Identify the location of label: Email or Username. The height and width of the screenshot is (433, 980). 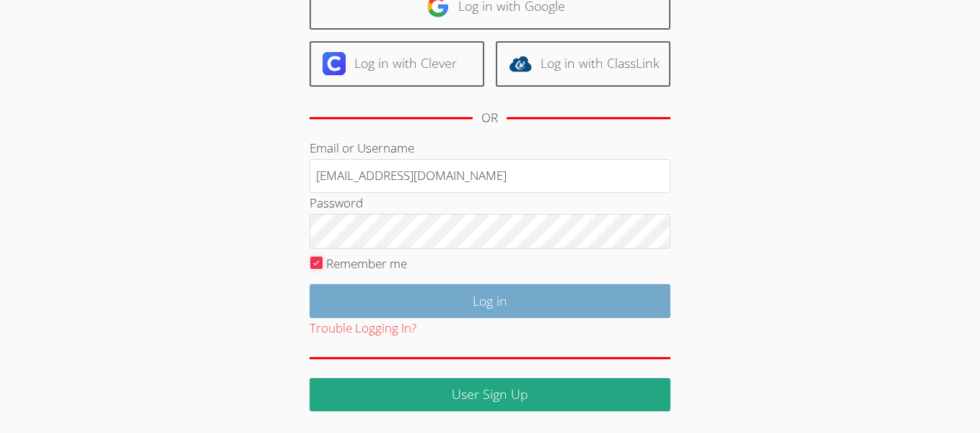
(362, 147).